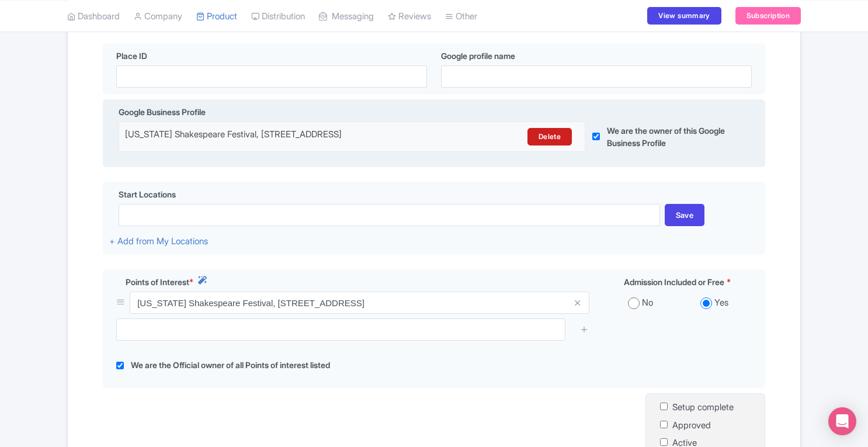 The height and width of the screenshot is (447, 868). Describe the element at coordinates (721, 303) in the screenshot. I see `label: Yes` at that location.